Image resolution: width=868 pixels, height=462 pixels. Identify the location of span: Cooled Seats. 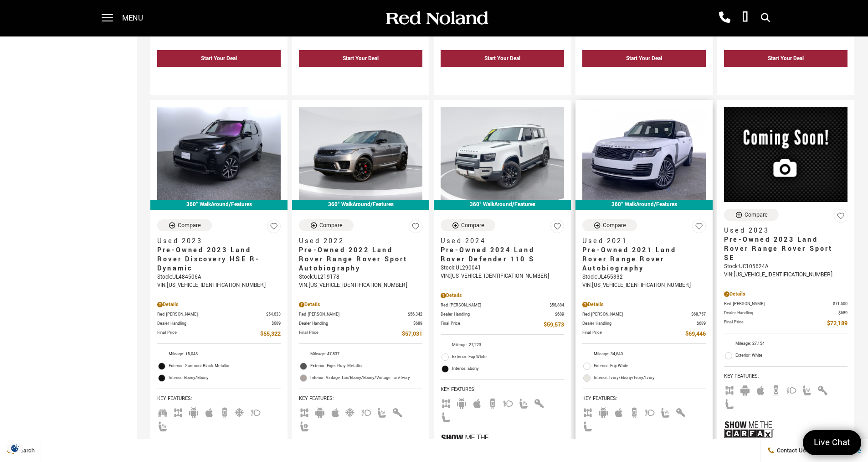
(240, 411).